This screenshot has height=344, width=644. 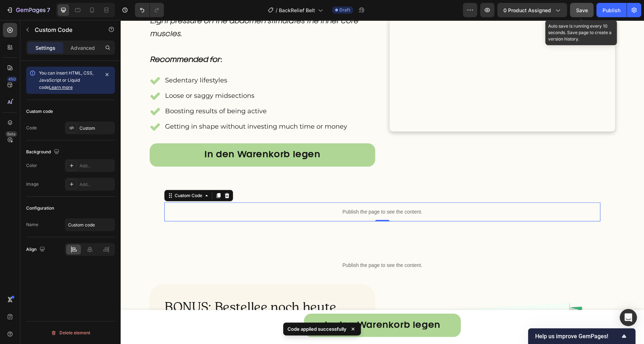 I want to click on div: Beta, so click(x=11, y=134).